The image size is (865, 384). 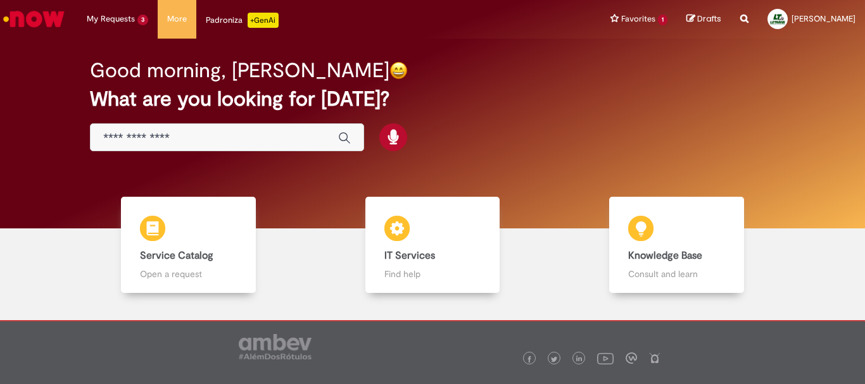 I want to click on img: logo_footer_twitter.png, so click(x=554, y=360).